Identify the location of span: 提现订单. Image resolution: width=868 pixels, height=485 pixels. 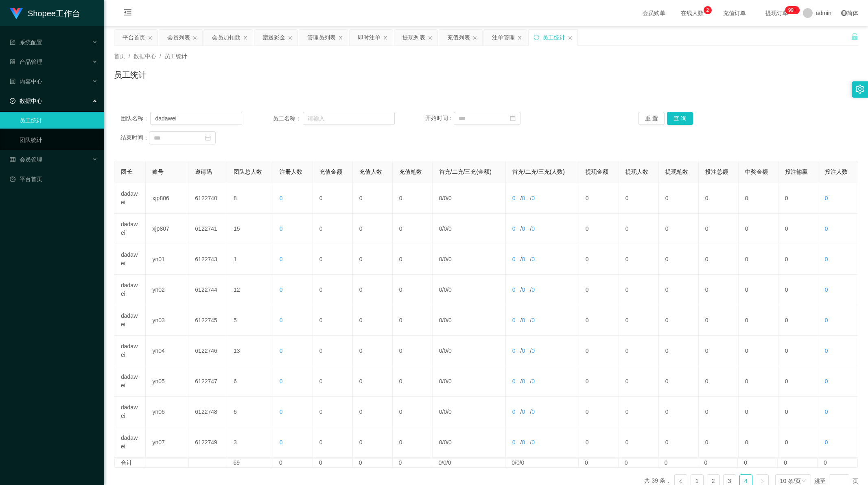
(777, 13).